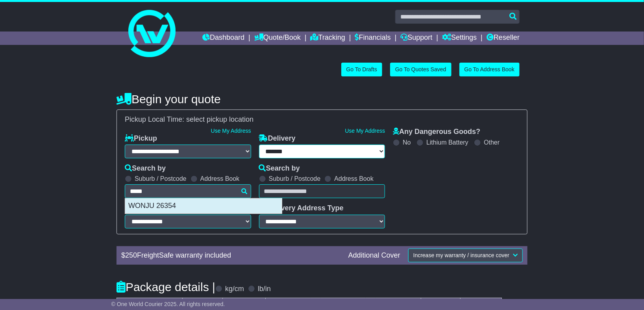 The width and height of the screenshot is (644, 310). Describe the element at coordinates (503, 38) in the screenshot. I see `a: Reseller` at that location.